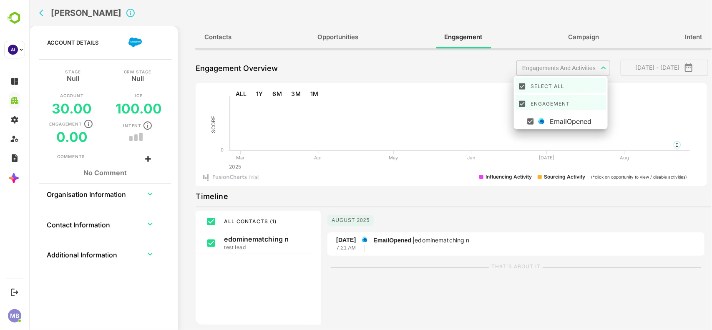 This screenshot has height=330, width=712. What do you see at coordinates (538, 85) in the screenshot?
I see `div: Select All` at bounding box center [538, 85].